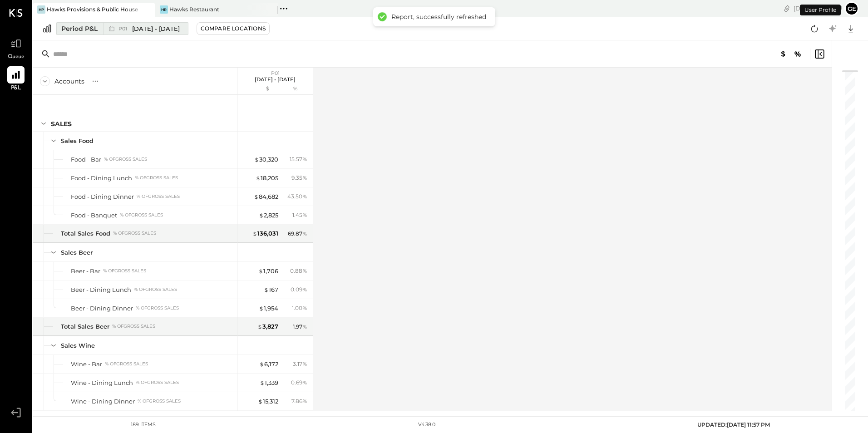 The width and height of the screenshot is (868, 433). I want to click on div: 7.86, so click(299, 401).